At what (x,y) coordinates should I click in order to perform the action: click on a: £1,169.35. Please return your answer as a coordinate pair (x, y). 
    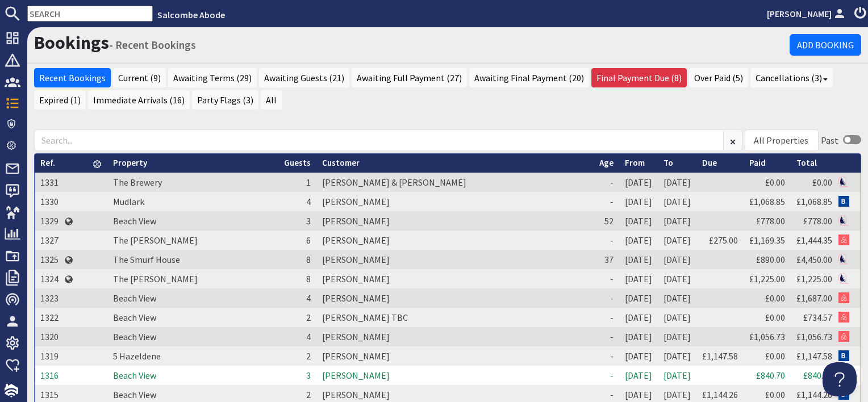
    Looking at the image, I should click on (767, 240).